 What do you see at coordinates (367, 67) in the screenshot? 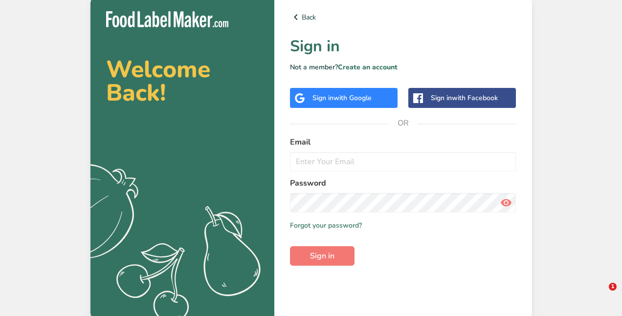
I see `a: Create an account` at bounding box center [367, 67].